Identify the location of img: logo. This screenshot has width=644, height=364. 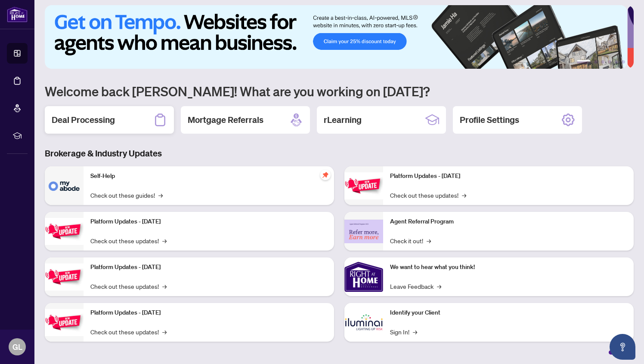
(18, 14).